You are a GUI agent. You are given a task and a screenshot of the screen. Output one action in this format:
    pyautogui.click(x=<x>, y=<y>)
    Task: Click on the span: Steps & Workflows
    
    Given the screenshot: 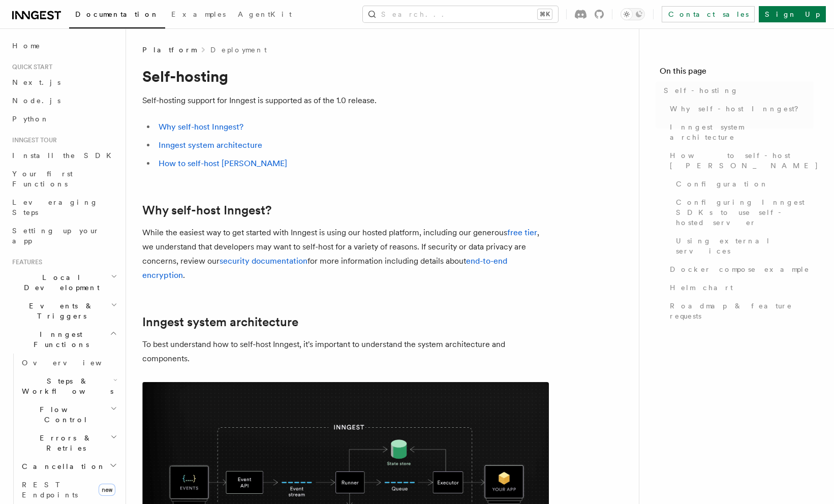 What is the action you would take?
    pyautogui.click(x=66, y=387)
    